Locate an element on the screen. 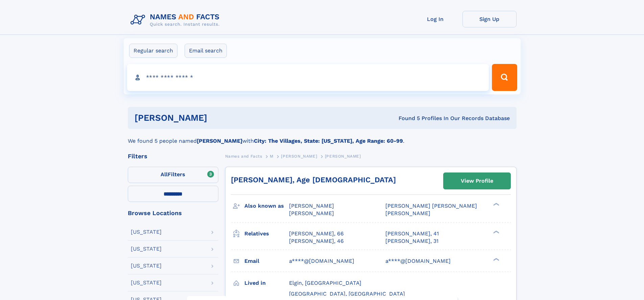 This screenshot has width=644, height=300. div: Browse Locations is located at coordinates (173, 213).